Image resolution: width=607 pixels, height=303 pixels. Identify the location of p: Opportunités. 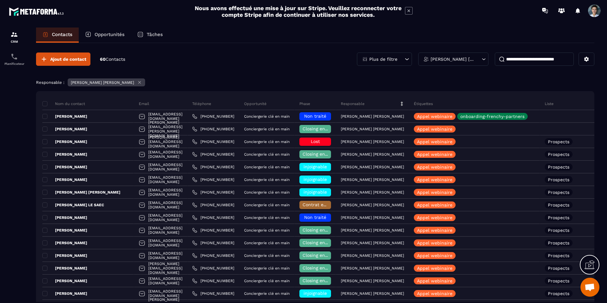
(109, 34).